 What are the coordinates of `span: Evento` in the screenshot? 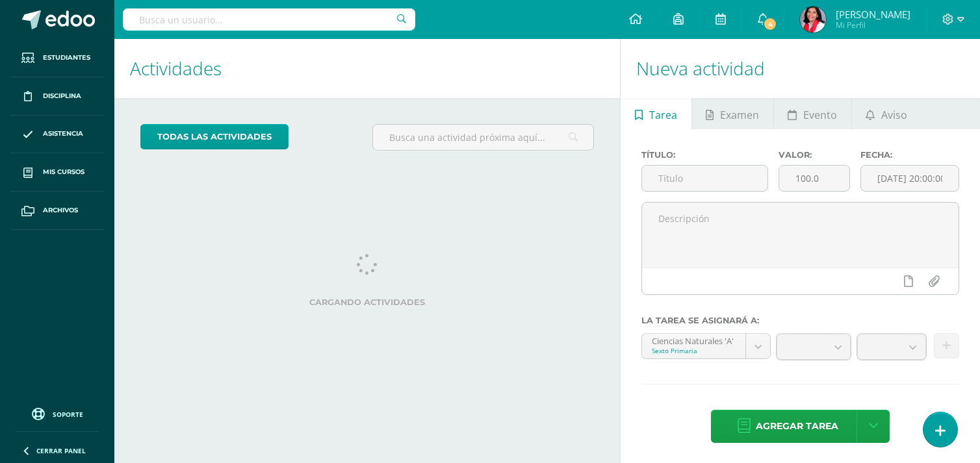 It's located at (820, 115).